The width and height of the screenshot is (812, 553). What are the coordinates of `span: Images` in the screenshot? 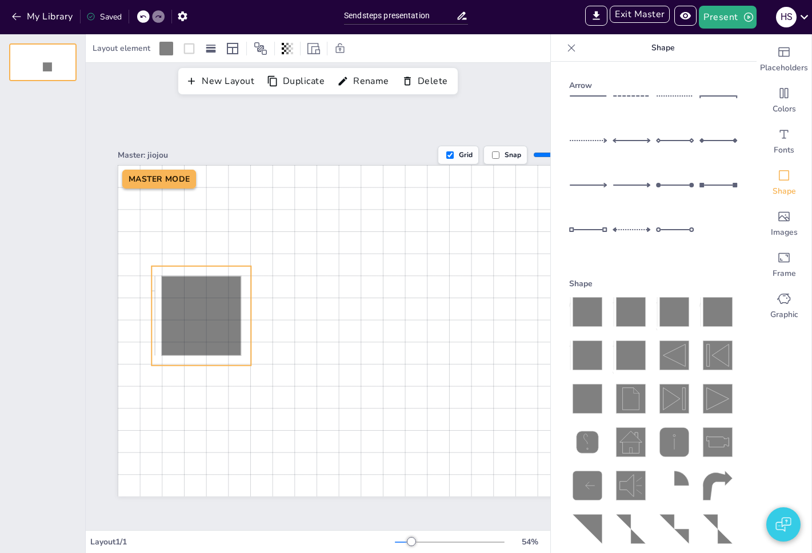 It's located at (784, 232).